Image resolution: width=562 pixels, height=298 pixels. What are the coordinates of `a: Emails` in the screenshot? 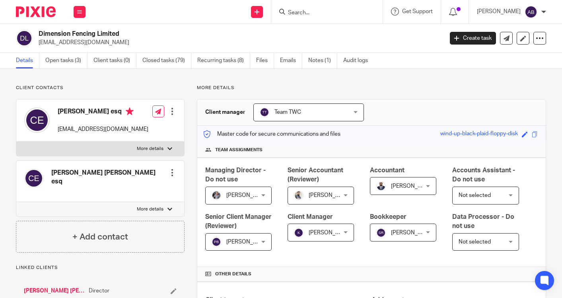 It's located at (291, 60).